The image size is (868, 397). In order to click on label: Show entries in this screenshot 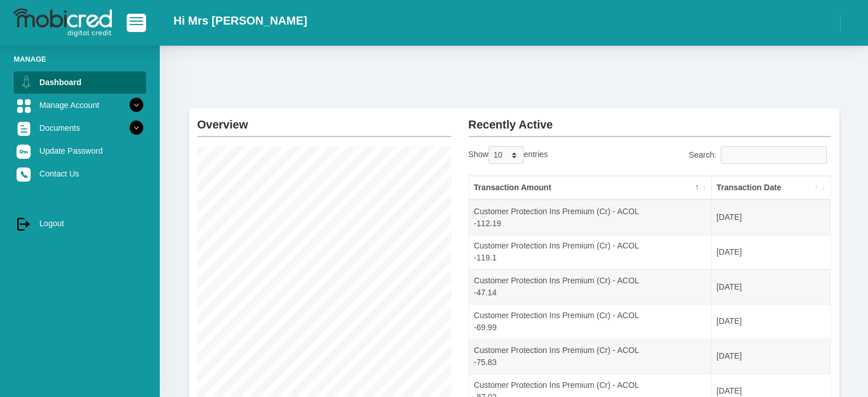, I will do `click(508, 155)`.